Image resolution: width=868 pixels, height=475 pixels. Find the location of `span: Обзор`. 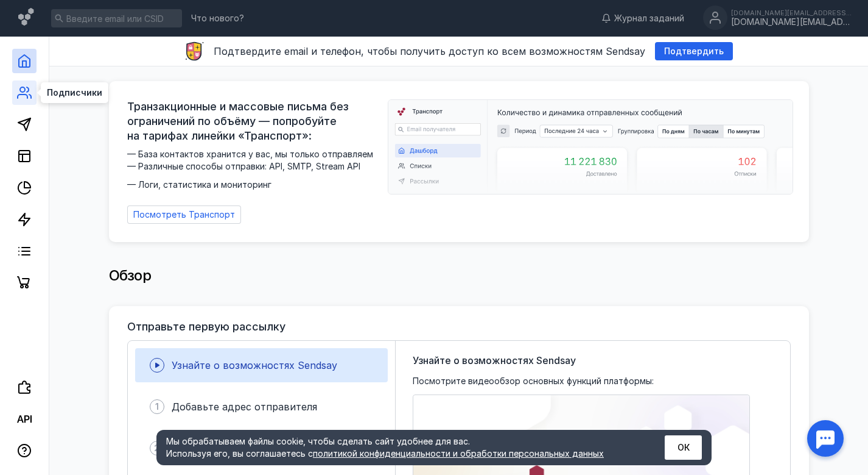

span: Обзор is located at coordinates (130, 275).